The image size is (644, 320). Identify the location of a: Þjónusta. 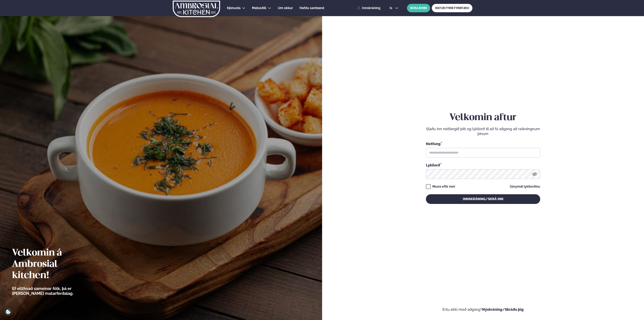
(234, 8).